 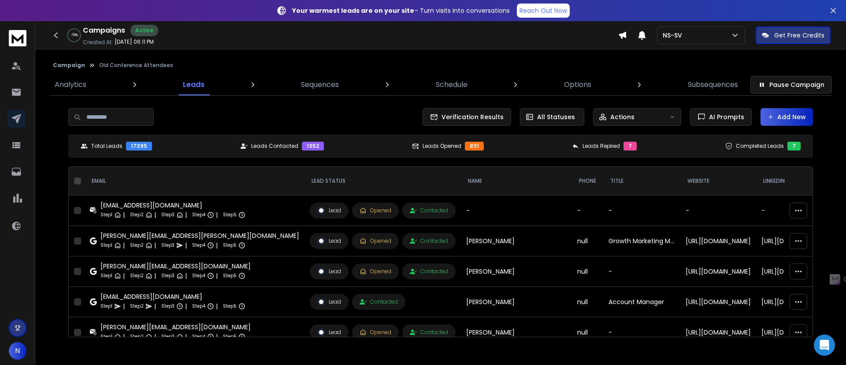 I want to click on div: 831, so click(x=474, y=146).